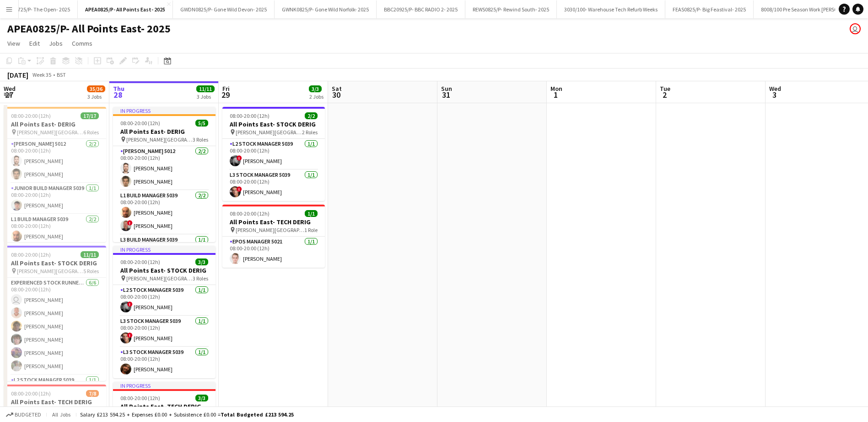  What do you see at coordinates (447, 89) in the screenshot?
I see `span: Sun` at bounding box center [447, 89].